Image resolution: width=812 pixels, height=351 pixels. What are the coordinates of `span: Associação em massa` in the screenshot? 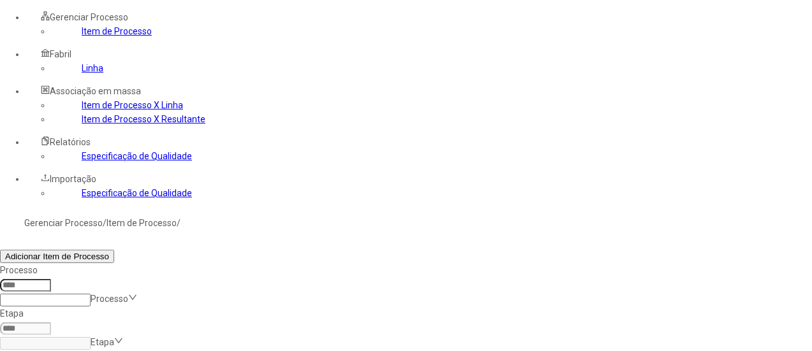 It's located at (95, 91).